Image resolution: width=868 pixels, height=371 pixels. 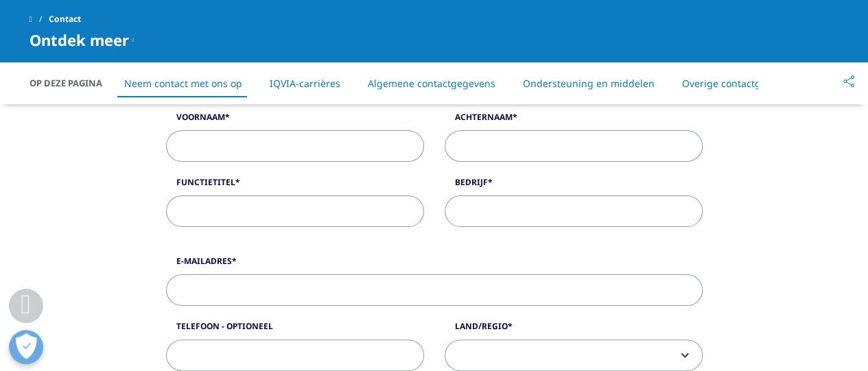 What do you see at coordinates (741, 84) in the screenshot?
I see `a: Overige contactgegevens` at bounding box center [741, 84].